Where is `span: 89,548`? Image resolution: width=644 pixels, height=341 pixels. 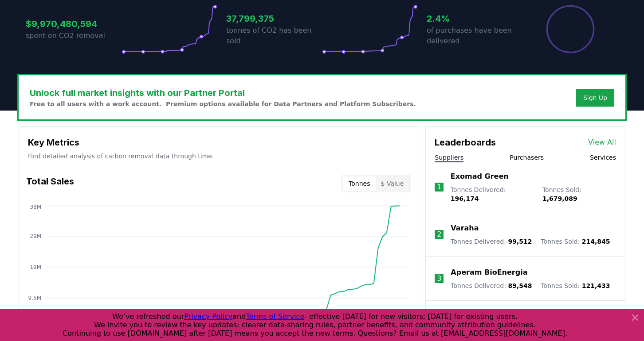 span: 89,548 is located at coordinates (519, 286).